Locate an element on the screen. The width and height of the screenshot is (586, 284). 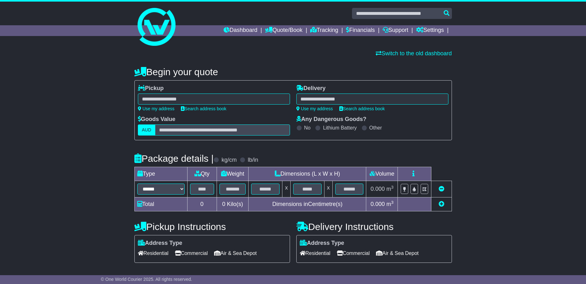
a: Switch to the old dashboard is located at coordinates (413, 53).